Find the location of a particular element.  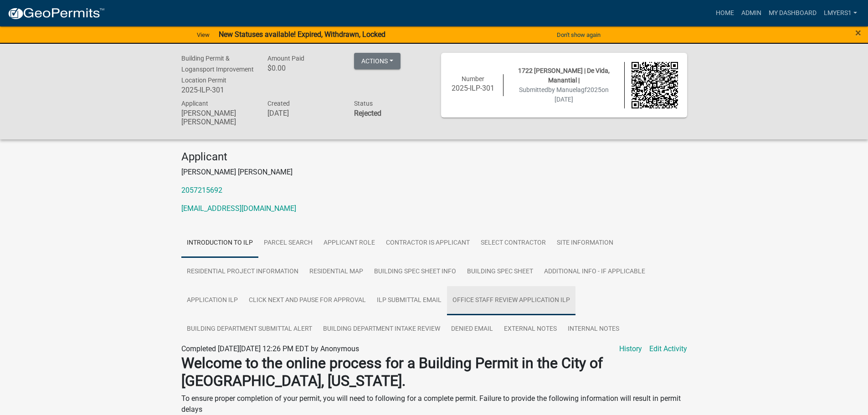

a: Denied Email is located at coordinates (472, 330).